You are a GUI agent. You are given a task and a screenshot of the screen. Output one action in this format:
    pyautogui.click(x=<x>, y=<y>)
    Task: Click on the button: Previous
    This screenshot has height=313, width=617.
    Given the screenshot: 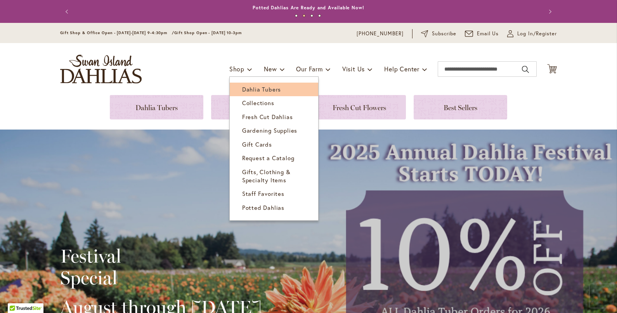 What is the action you would take?
    pyautogui.click(x=68, y=12)
    